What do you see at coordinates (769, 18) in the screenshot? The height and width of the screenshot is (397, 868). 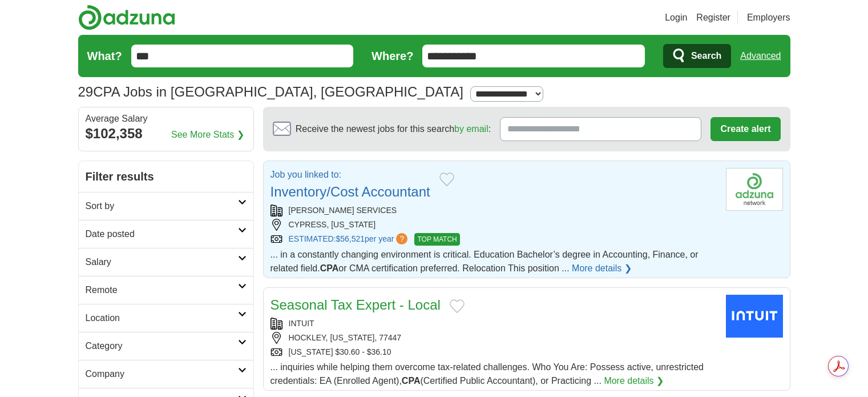 I see `a: Employers` at bounding box center [769, 18].